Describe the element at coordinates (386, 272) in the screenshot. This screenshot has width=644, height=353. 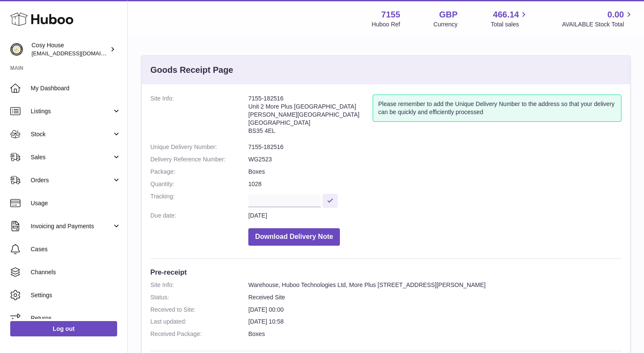
I see `h3: Pre-receipt` at that location.